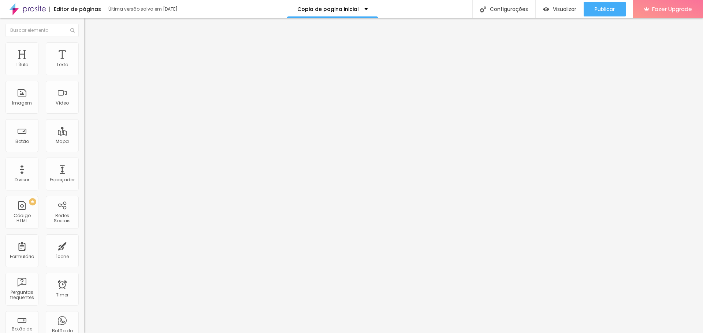  Describe the element at coordinates (604, 9) in the screenshot. I see `button: Publicar` at that location.